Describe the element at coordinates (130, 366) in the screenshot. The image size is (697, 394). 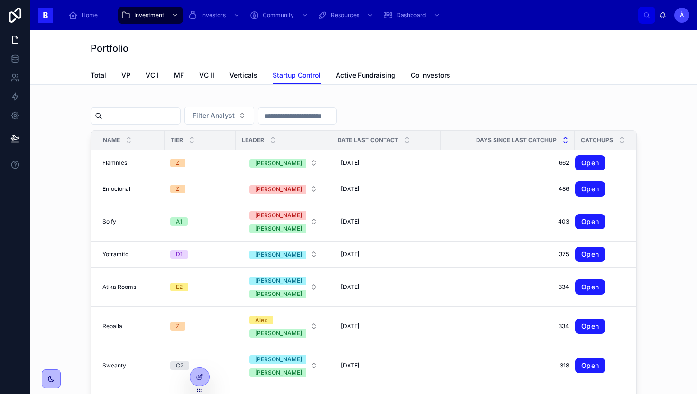
I see `a: Sweanty` at that location.